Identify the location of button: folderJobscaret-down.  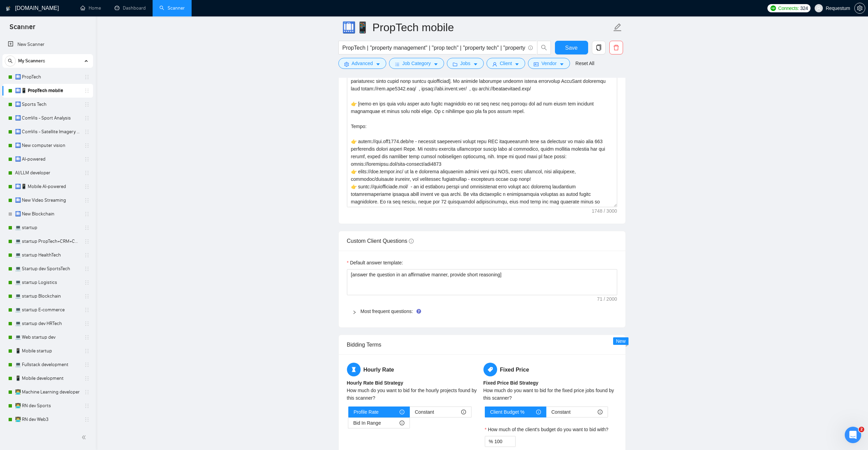
(465, 64).